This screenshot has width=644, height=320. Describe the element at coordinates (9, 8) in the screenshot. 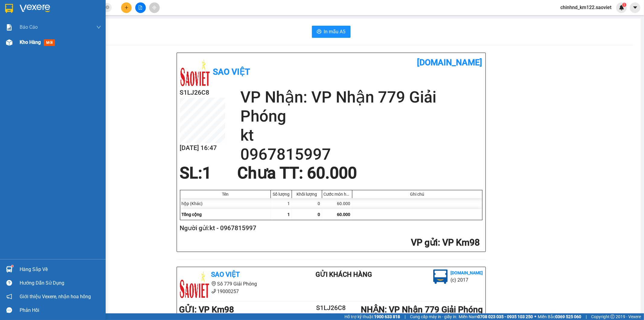

I see `img: logo-vxr` at that location.